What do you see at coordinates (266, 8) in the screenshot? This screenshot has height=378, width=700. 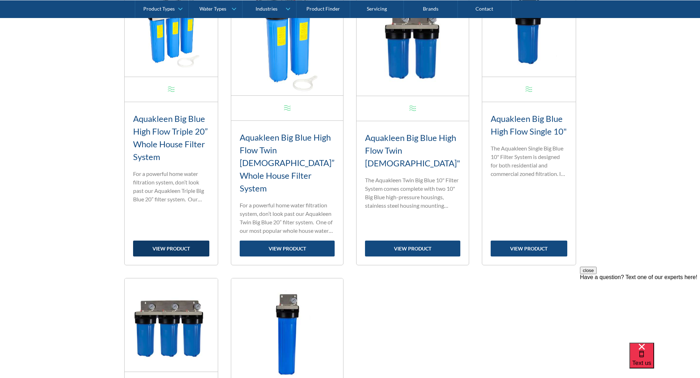 I see `div: Industries` at bounding box center [266, 8].